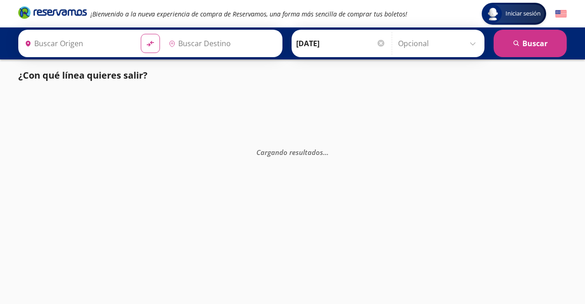 This screenshot has width=585, height=304. Describe the element at coordinates (523, 14) in the screenshot. I see `span: Iniciar sesión` at that location.